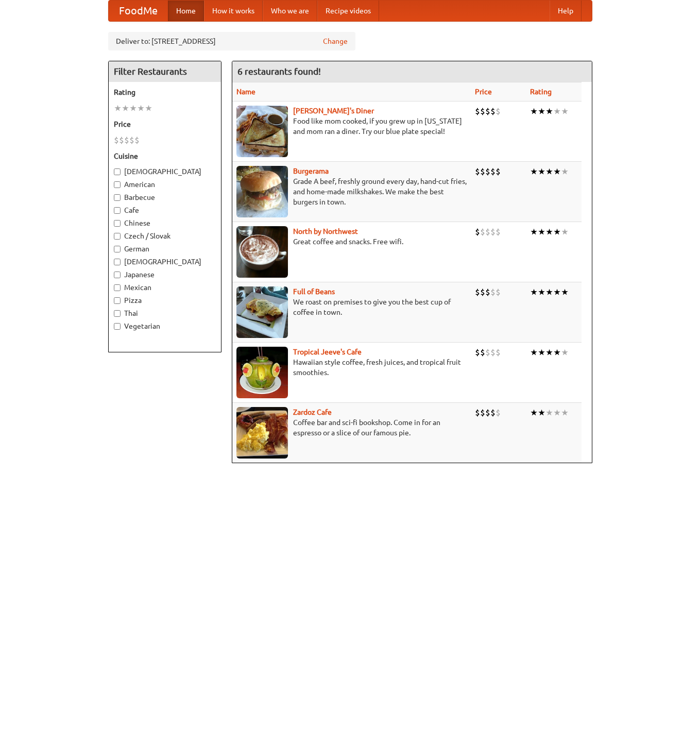 The height and width of the screenshot is (729, 700). I want to click on a: Full of Beans, so click(314, 292).